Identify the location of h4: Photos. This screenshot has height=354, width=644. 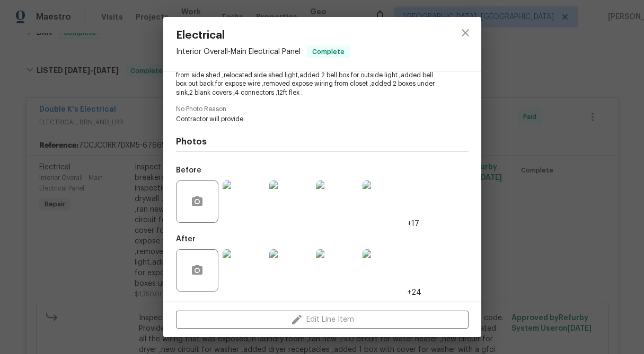
(322, 142).